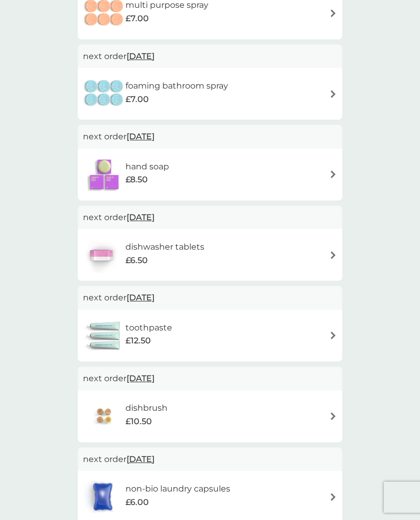 The height and width of the screenshot is (520, 420). Describe the element at coordinates (103, 497) in the screenshot. I see `img: non-bio laundry capsules` at that location.